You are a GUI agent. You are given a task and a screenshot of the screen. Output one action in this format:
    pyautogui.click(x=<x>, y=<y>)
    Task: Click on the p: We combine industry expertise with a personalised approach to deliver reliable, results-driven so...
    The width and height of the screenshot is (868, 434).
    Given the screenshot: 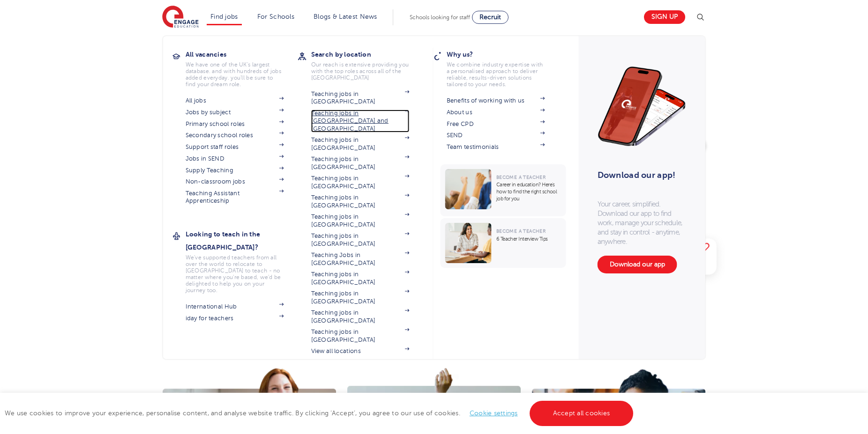 What is the action you would take?
    pyautogui.click(x=496, y=74)
    